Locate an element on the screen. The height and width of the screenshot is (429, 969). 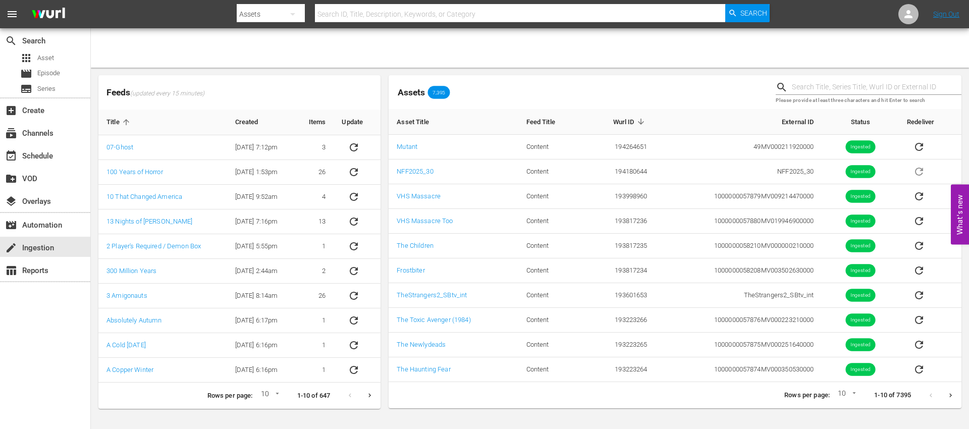
span: Automation is located at coordinates (11, 225).